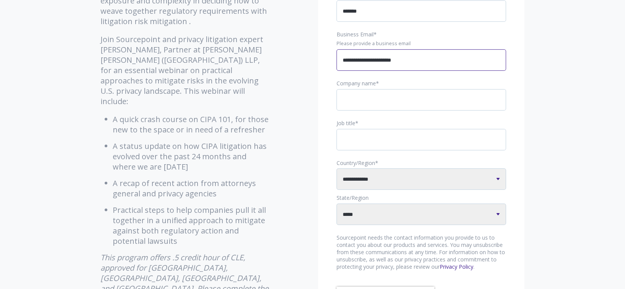 This screenshot has height=289, width=625. Describe the element at coordinates (191, 225) in the screenshot. I see `li: Practical steps to help companies pull it all together in a unified approach to mitigate against ...` at that location.